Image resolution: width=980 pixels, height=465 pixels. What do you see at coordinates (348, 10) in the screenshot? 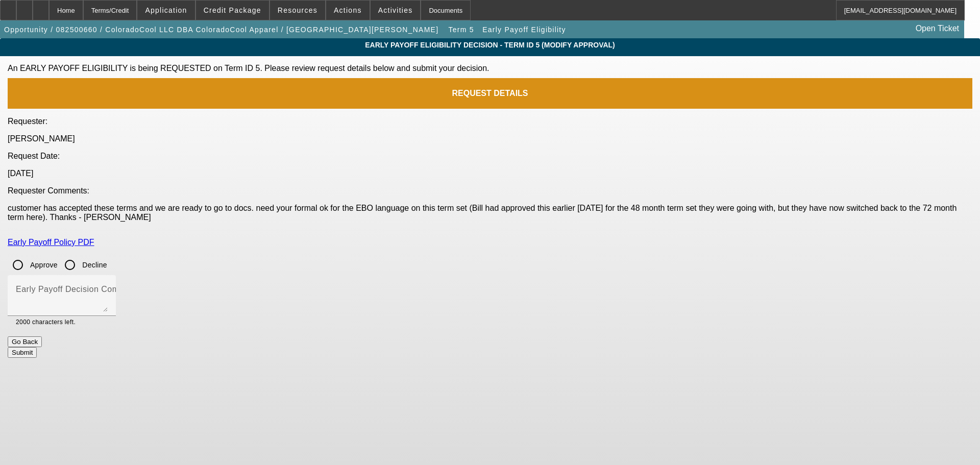
I see `span: Actions` at bounding box center [348, 10].